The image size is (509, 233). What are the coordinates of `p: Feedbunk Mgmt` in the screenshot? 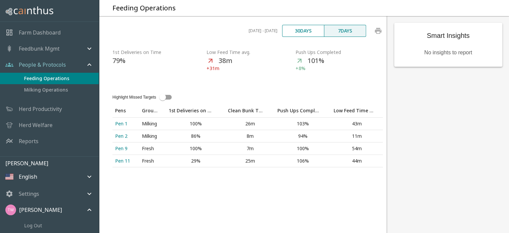 It's located at (39, 49).